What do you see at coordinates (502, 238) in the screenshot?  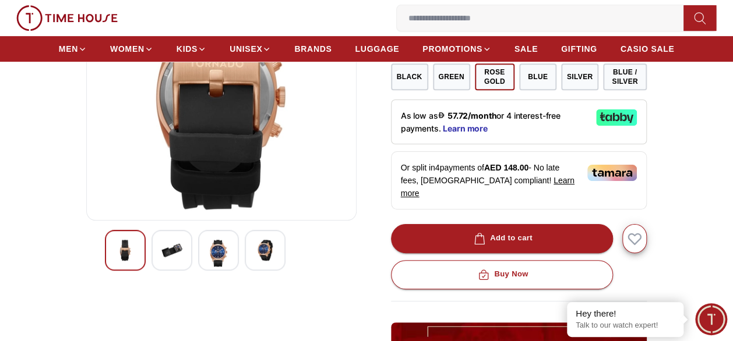 I see `div: Add to cart` at bounding box center [502, 238].